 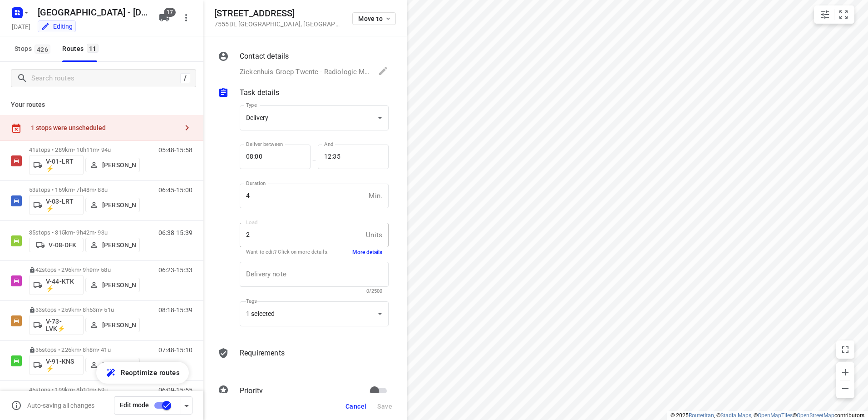 I want to click on div: small contained button group, so click(x=834, y=15).